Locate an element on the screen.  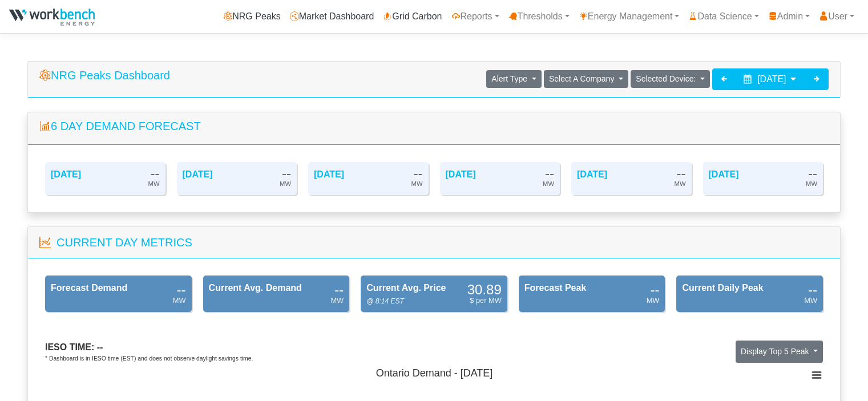
button: Selected Device: is located at coordinates (669, 79).